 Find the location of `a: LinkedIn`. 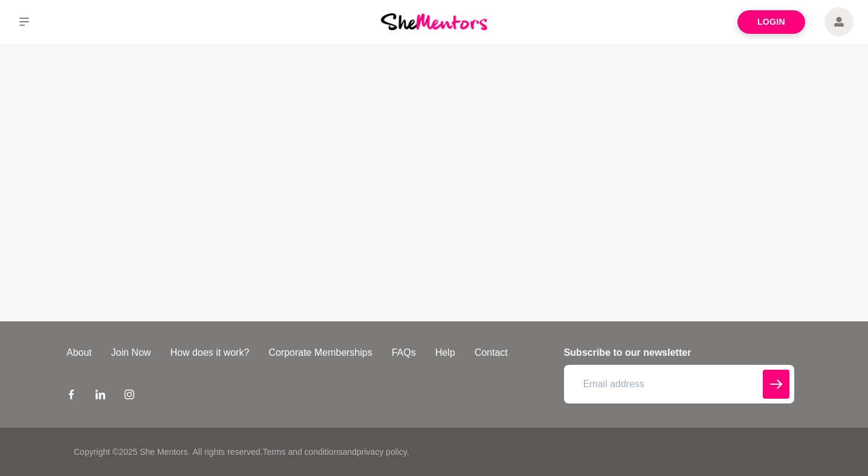

a: LinkedIn is located at coordinates (101, 396).